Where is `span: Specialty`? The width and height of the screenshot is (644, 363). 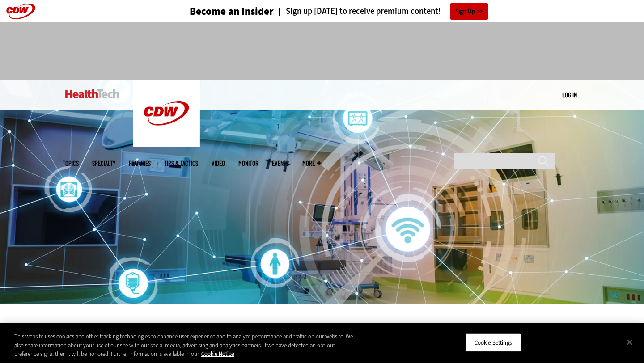 span: Specialty is located at coordinates (104, 163).